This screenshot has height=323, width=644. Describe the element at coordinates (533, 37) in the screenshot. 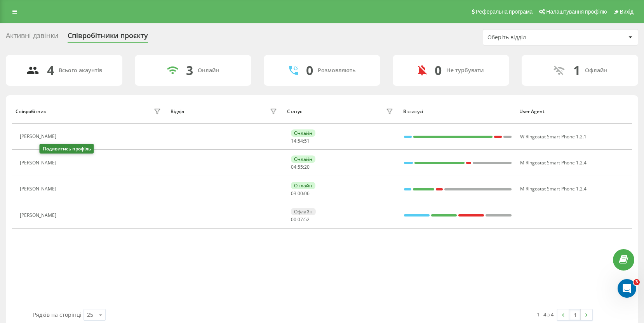

I see `div: Оберіть відділ` at that location.